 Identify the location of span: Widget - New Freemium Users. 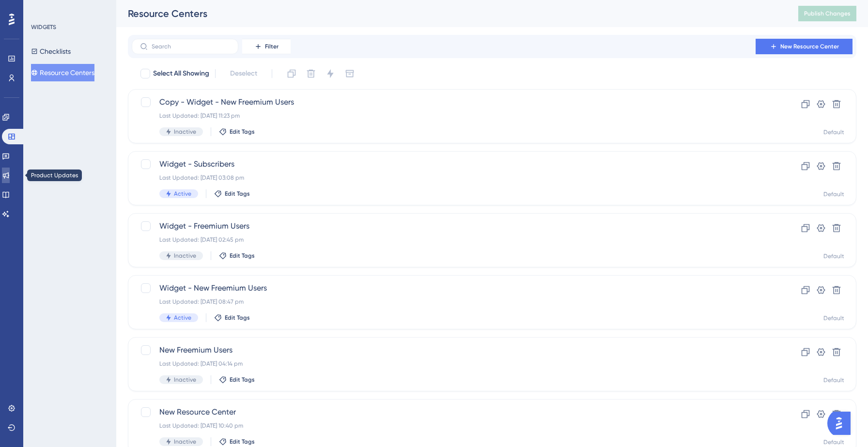
(453, 289).